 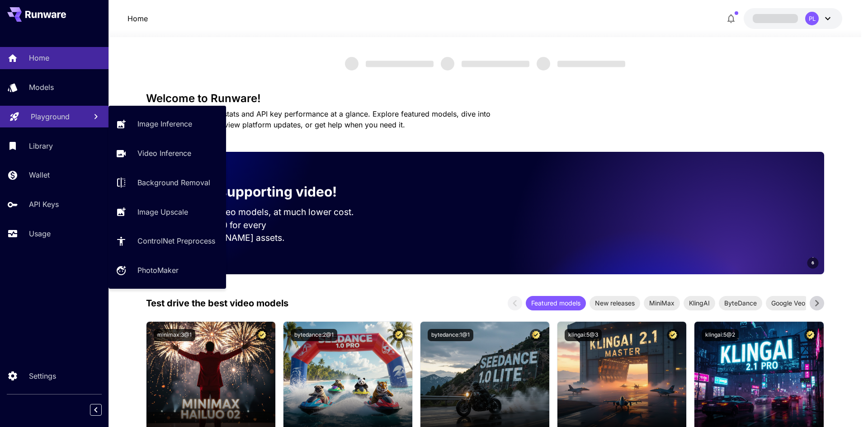 What do you see at coordinates (138, 19) in the screenshot?
I see `nav: breadcrumb` at bounding box center [138, 19].